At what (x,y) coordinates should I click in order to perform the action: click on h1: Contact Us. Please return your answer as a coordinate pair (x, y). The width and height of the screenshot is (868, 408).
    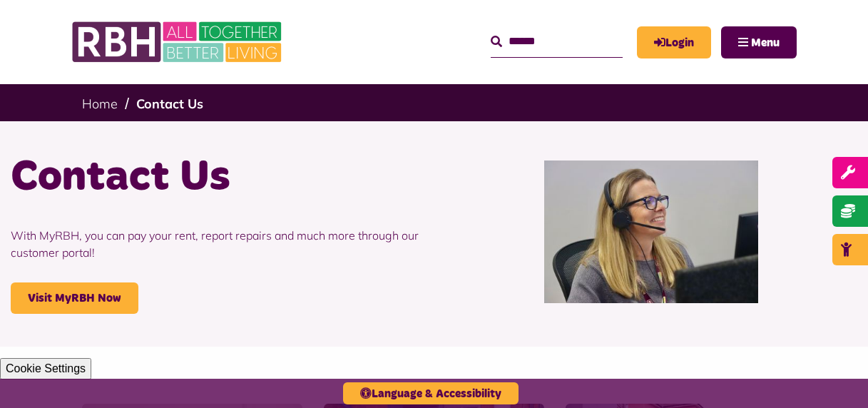
    Looking at the image, I should click on (217, 177).